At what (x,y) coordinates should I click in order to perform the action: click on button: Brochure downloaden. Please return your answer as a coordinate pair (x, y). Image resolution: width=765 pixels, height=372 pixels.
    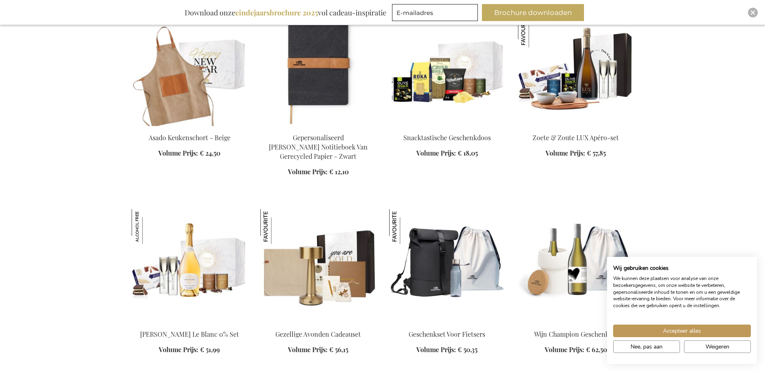
    Looking at the image, I should click on (533, 13).